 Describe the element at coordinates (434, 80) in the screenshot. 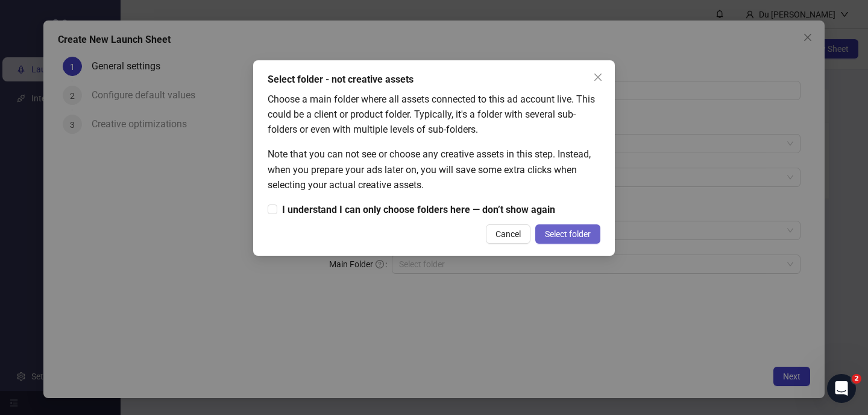

I see `div: Select folder - not creative assets` at that location.